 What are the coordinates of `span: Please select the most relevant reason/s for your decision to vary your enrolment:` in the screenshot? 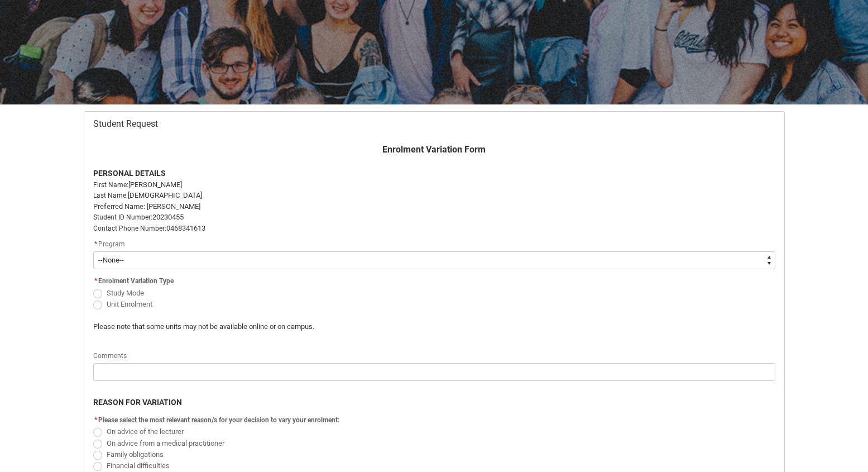 It's located at (219, 420).